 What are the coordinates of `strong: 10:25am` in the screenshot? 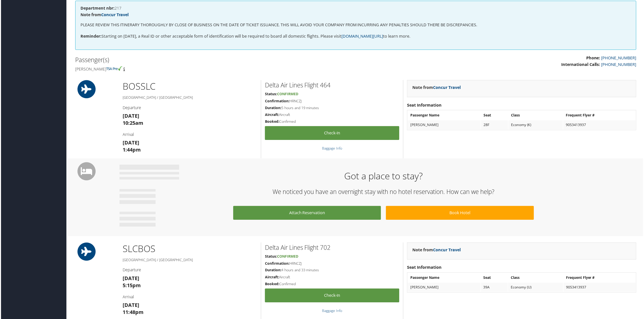 It's located at (132, 123).